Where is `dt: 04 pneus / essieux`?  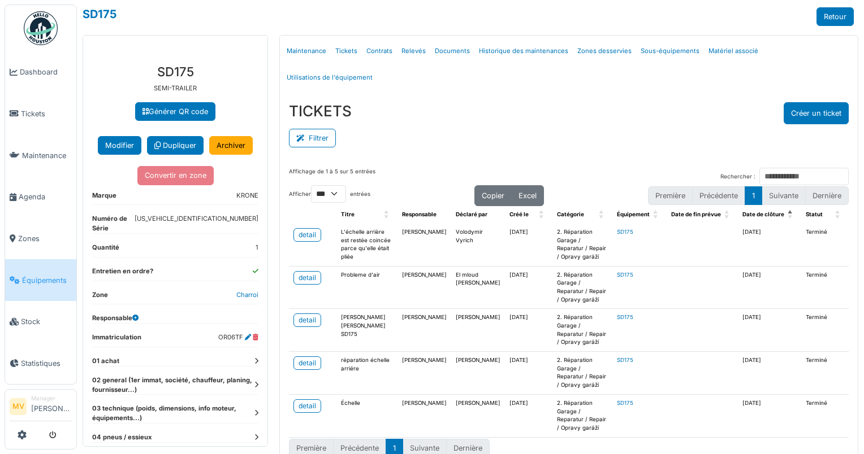
dt: 04 pneus / essieux is located at coordinates (175, 438).